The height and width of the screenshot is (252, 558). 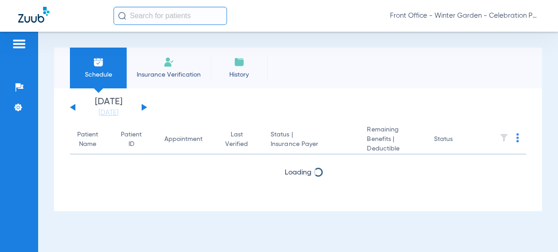 I want to click on img: Zuub Logo, so click(x=34, y=15).